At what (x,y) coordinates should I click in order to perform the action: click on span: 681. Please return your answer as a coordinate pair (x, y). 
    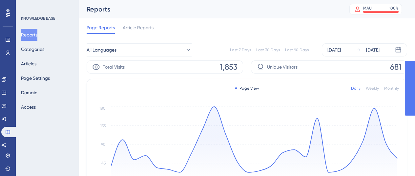
    Looking at the image, I should click on (395, 67).